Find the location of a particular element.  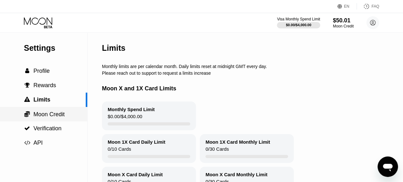

div: $50.01 is located at coordinates (343, 20).